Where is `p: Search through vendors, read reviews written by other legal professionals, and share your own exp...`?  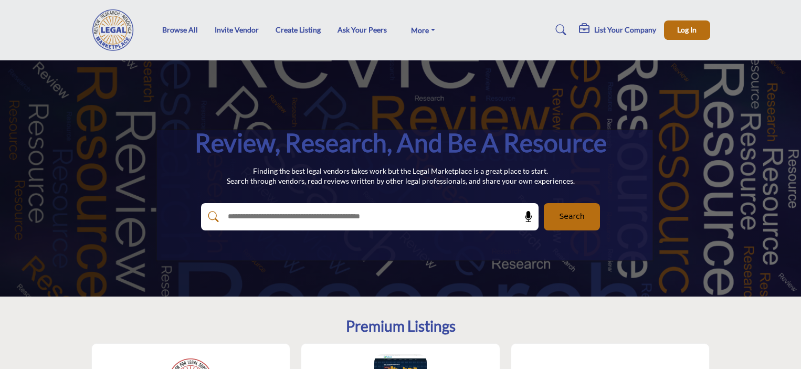 p: Search through vendors, read reviews written by other legal professionals, and share your own exp... is located at coordinates (401, 181).